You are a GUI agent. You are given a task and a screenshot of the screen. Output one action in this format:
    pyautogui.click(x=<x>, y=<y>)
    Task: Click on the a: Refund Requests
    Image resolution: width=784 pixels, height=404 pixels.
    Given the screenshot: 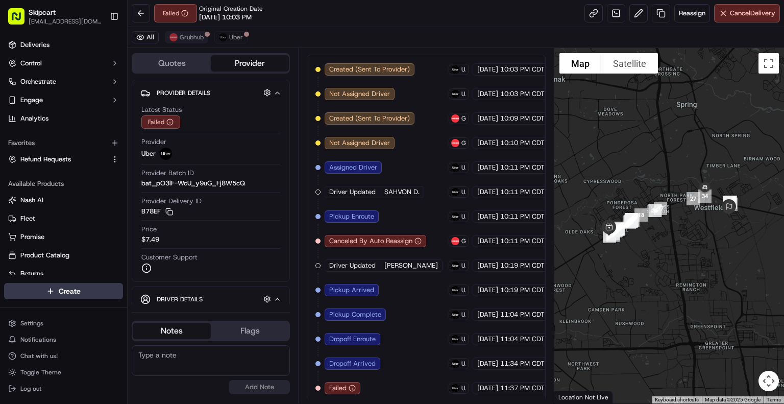 What is the action you would take?
    pyautogui.click(x=57, y=159)
    